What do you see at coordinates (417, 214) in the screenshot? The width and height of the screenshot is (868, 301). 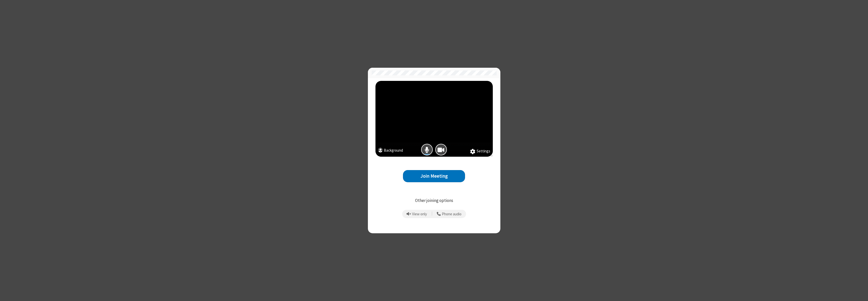 I see `button: Prevent echo when there is already an active mic and speaker in the room.` at bounding box center [417, 214].